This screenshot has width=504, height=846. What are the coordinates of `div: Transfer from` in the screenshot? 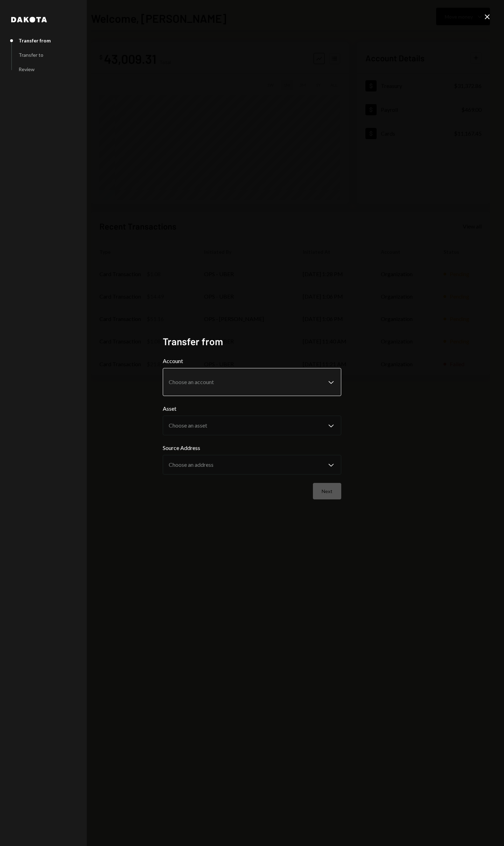 It's located at (35, 41).